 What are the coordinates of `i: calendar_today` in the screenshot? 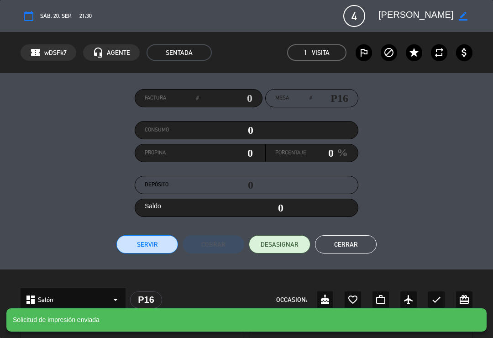 It's located at (29, 16).